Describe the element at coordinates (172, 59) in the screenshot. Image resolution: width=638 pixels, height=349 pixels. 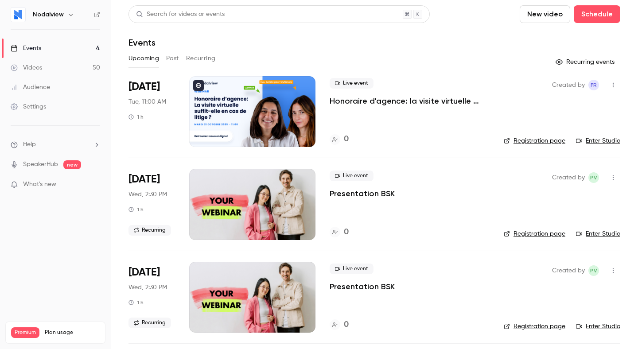
I see `button: Past` at that location.